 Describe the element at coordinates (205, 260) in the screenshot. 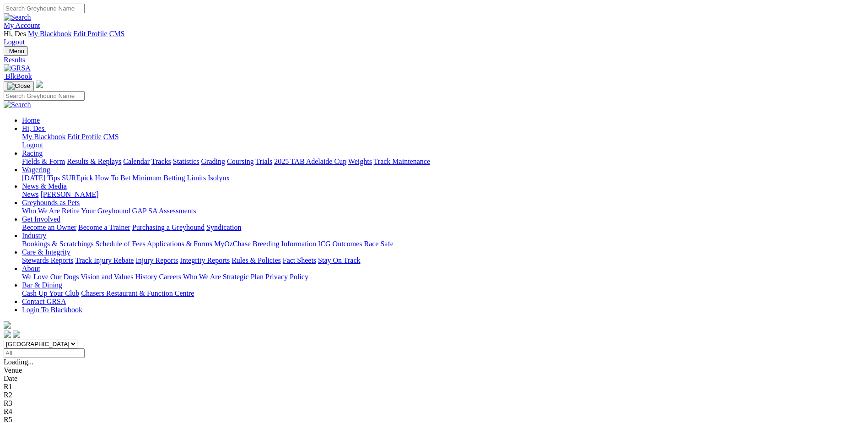

I see `a: Integrity Reports` at that location.